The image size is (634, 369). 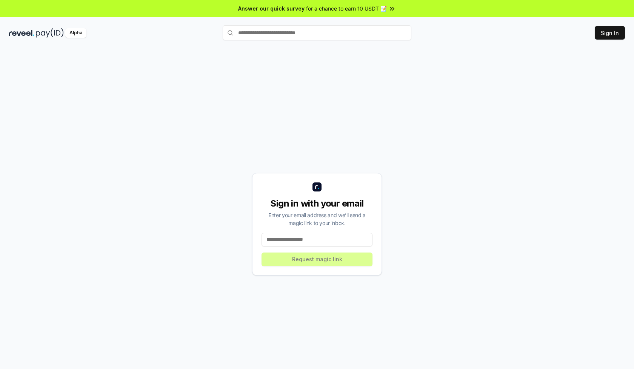 What do you see at coordinates (317, 204) in the screenshot?
I see `div: Sign in with your email` at bounding box center [317, 204].